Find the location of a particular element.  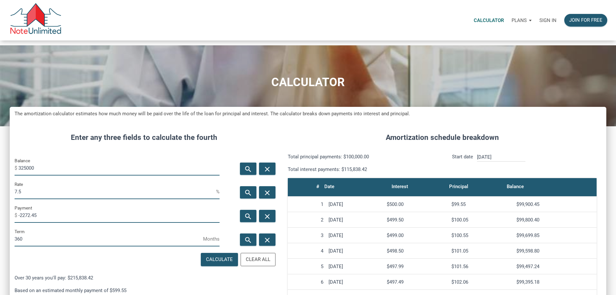

button: Clear All is located at coordinates (258, 259).